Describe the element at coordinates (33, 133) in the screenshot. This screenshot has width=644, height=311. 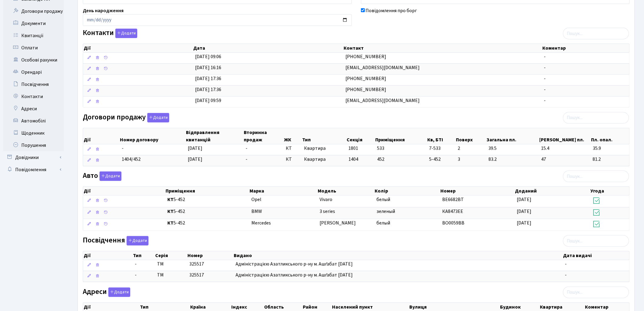
I see `a: Щоденник` at that location.